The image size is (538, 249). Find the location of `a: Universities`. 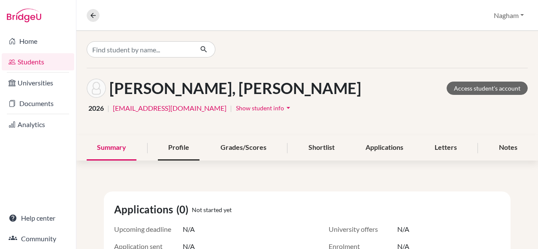

a: Universities is located at coordinates (38, 83).